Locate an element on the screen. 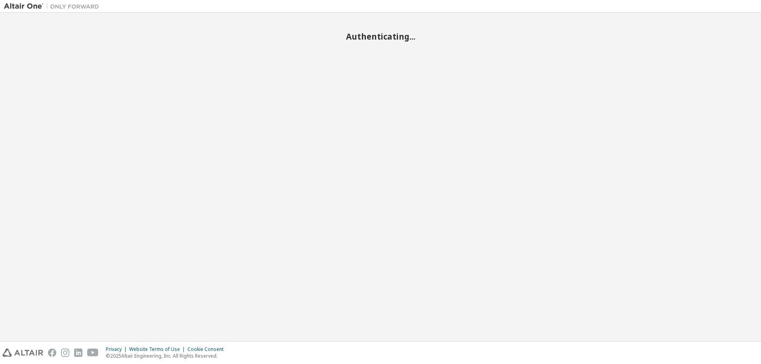 The height and width of the screenshot is (364, 761). p: © 2025 Altair Engineering, Inc. All Rights Reserved. is located at coordinates (167, 356).